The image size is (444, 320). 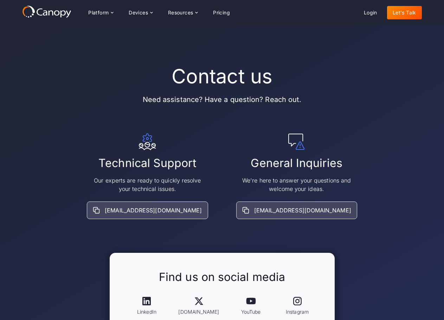 I want to click on p: Our experts are ready to quickly resolve your technical issues., so click(x=147, y=185).